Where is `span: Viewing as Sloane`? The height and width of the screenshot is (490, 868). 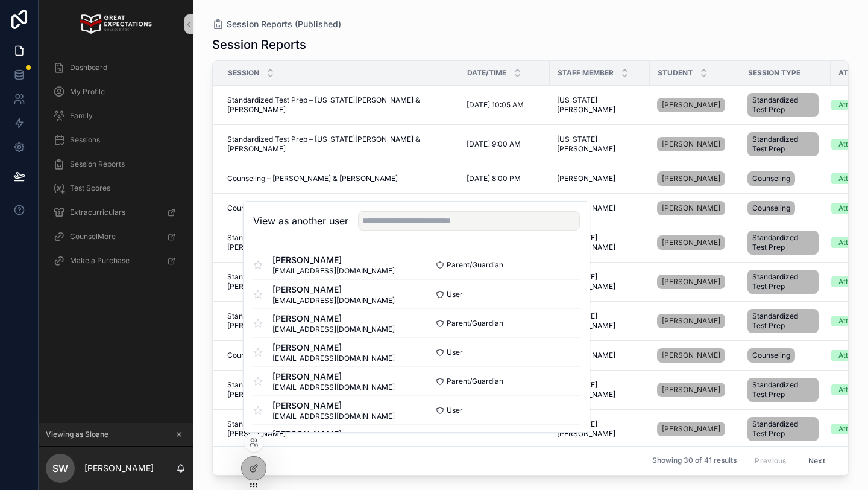
span: Viewing as Sloane is located at coordinates (77, 434).